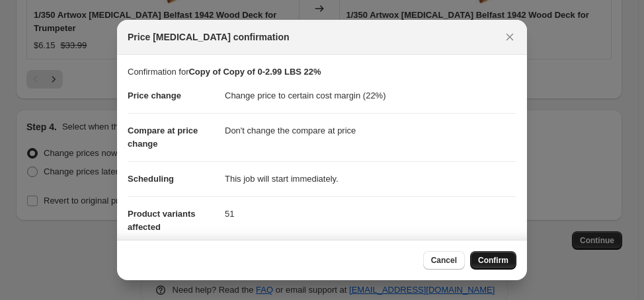  What do you see at coordinates (370, 130) in the screenshot?
I see `dd: Don't change the compare at price` at bounding box center [370, 130].